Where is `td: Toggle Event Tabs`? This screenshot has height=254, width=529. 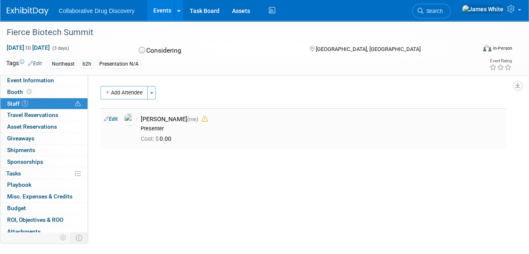
td: Toggle Event Tabs is located at coordinates (79, 238).